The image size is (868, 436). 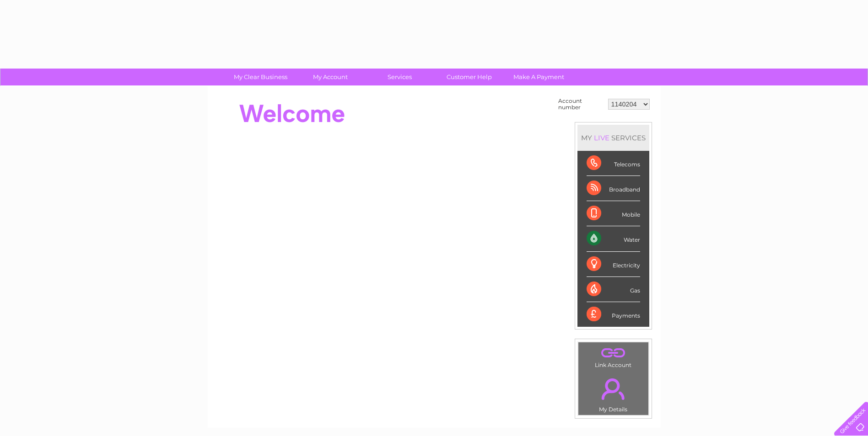 I want to click on td: My Details, so click(x=613, y=393).